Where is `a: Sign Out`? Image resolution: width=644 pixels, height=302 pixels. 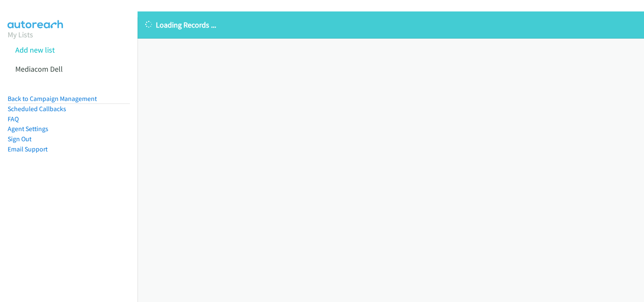 a: Sign Out is located at coordinates (20, 139).